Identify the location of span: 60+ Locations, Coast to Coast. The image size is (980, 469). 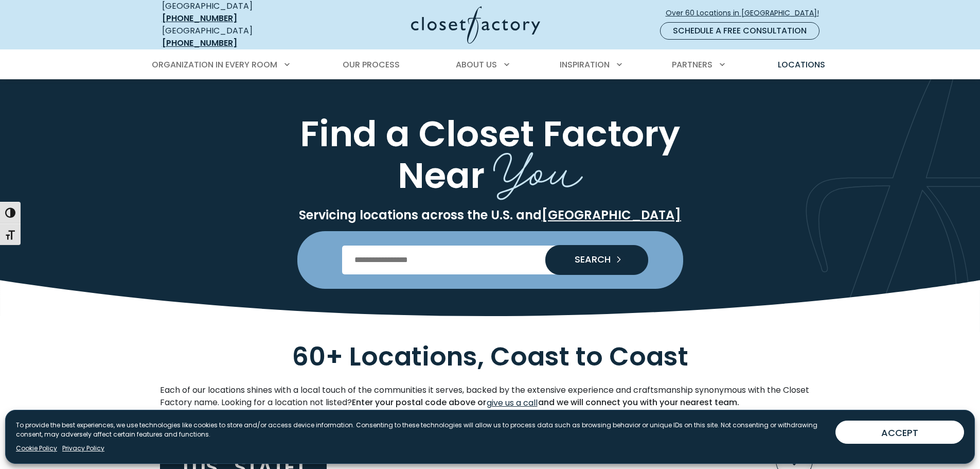
(490, 356).